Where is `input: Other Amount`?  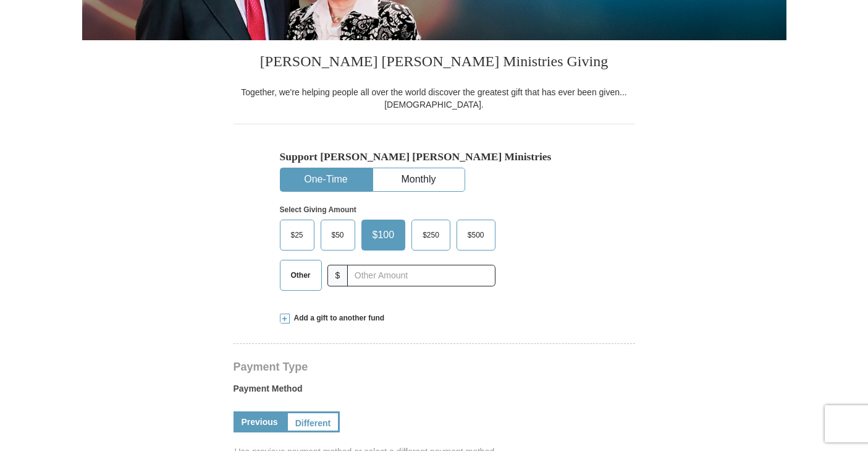
input: Other Amount is located at coordinates (421, 276).